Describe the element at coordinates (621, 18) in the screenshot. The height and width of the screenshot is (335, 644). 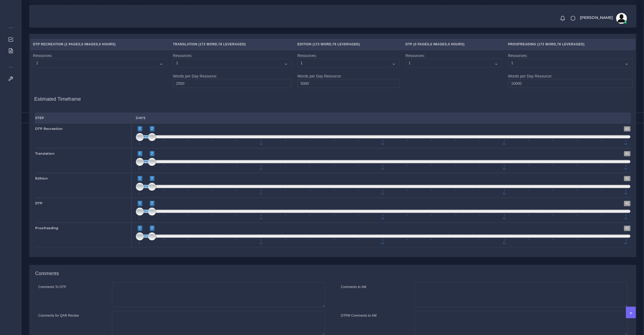
I see `img: avatar` at that location.